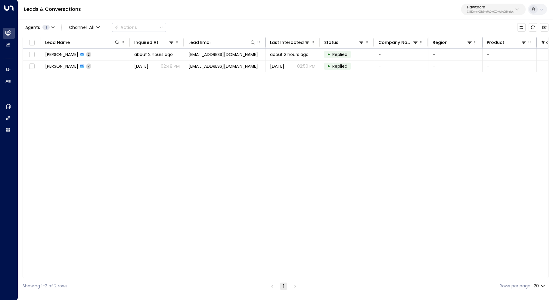 The height and width of the screenshot is (300, 553). What do you see at coordinates (126, 27) in the screenshot?
I see `div: Actions` at bounding box center [126, 27].